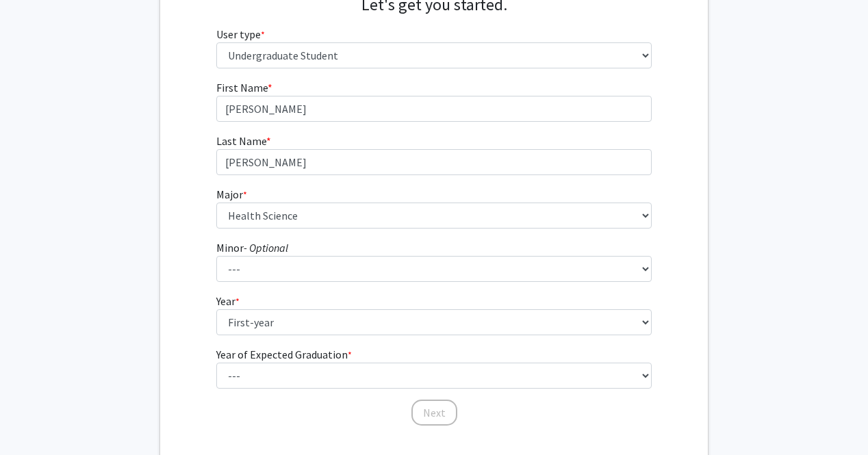  What do you see at coordinates (265, 248) in the screenshot?
I see `i: - Optional` at bounding box center [265, 248].